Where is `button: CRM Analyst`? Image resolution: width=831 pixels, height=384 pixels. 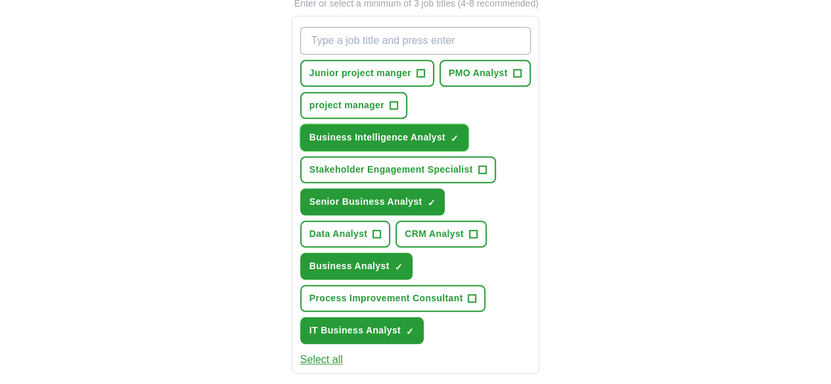 button: CRM Analyst is located at coordinates (441, 234).